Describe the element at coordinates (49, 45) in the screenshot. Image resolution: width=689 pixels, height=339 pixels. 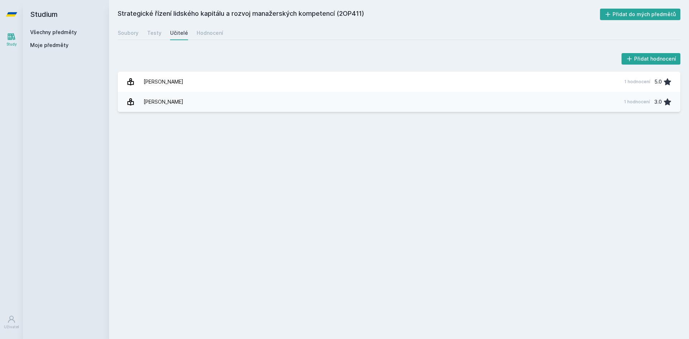
I see `span: Moje předměty` at that location.